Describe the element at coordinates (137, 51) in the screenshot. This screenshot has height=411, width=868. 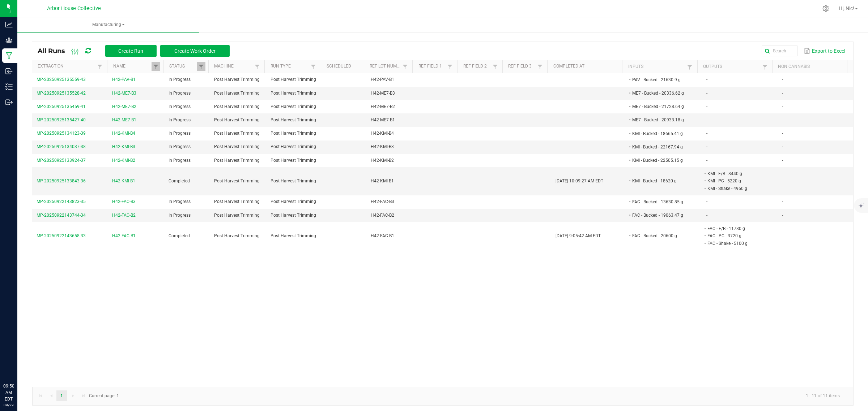
I see `div: All Runs` at that location.